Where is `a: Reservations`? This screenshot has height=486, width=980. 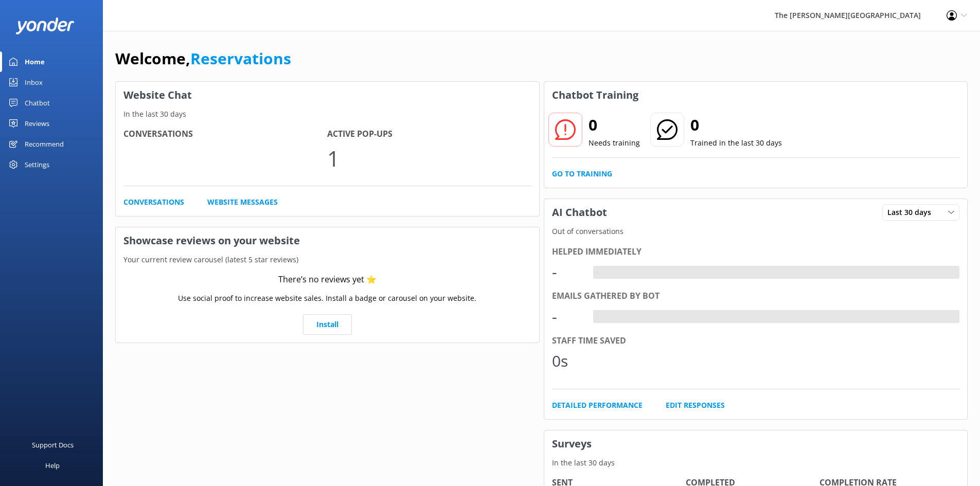 a: Reservations is located at coordinates (240, 58).